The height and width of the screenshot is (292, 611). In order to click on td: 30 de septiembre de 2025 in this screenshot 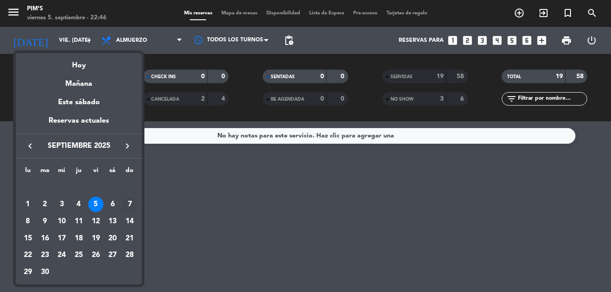, I will do `click(45, 272)`.